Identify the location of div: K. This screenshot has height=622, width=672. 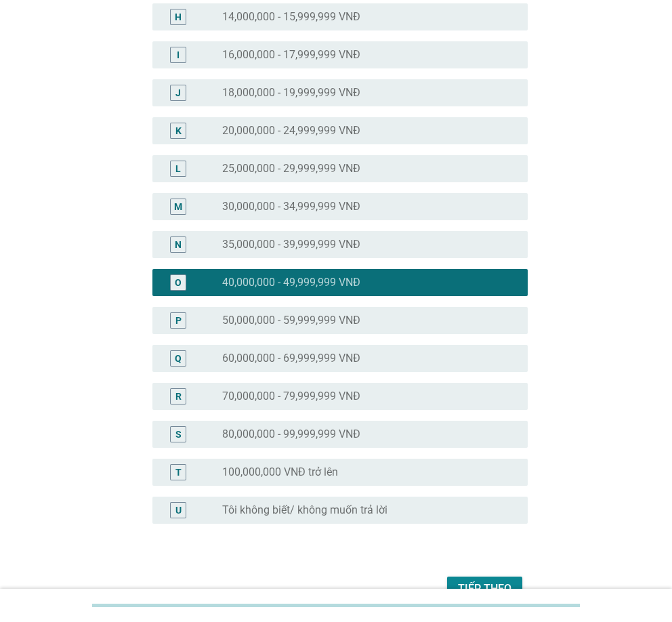
(178, 130).